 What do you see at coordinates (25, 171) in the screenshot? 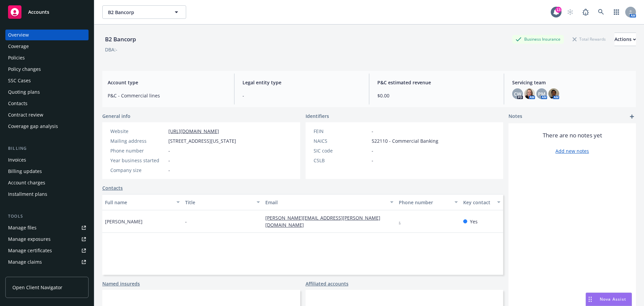
I see `div: Billing updates` at bounding box center [25, 171].